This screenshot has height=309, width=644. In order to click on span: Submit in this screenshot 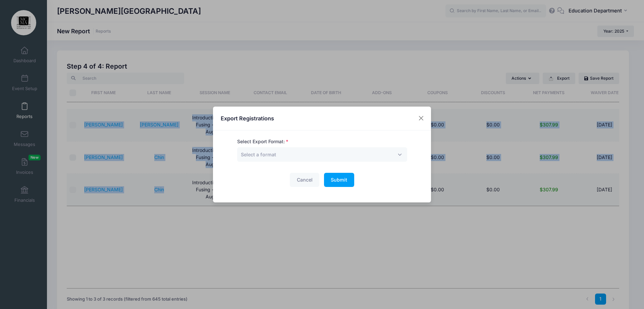, I will do `click(339, 179)`.